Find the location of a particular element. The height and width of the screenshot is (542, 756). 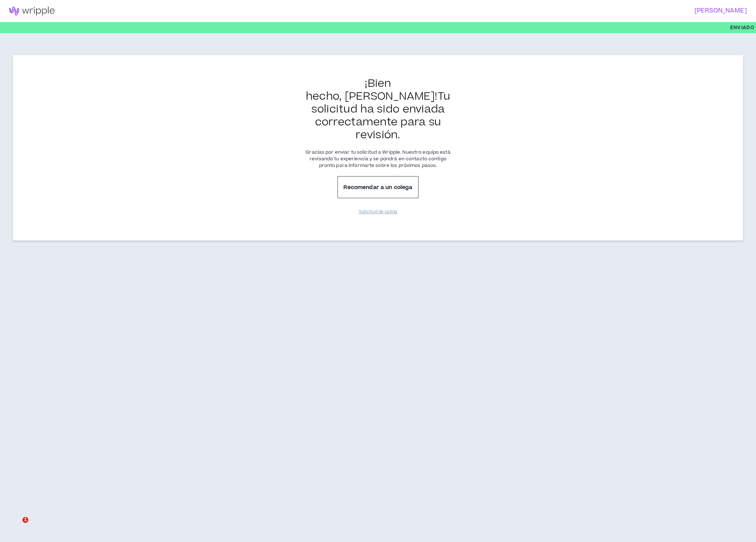

button: Solicitud de salida is located at coordinates (378, 212).